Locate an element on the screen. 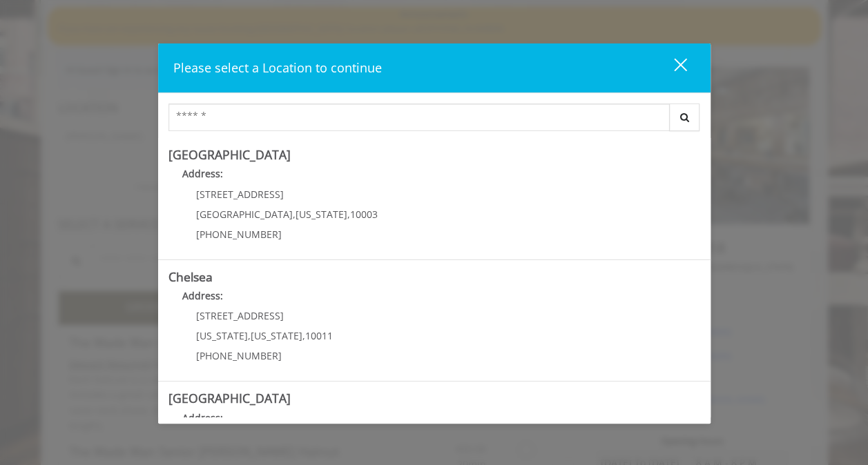 The height and width of the screenshot is (465, 868). input: Search Center is located at coordinates (419, 117).